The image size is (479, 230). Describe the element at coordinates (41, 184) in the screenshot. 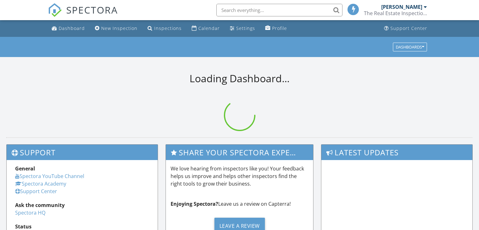

I see `a: Spectora Academy` at that location.